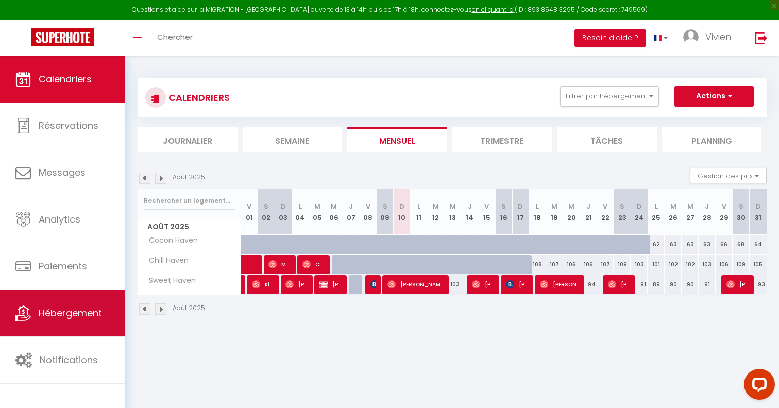 The width and height of the screenshot is (779, 408). I want to click on span: Notifications, so click(69, 360).